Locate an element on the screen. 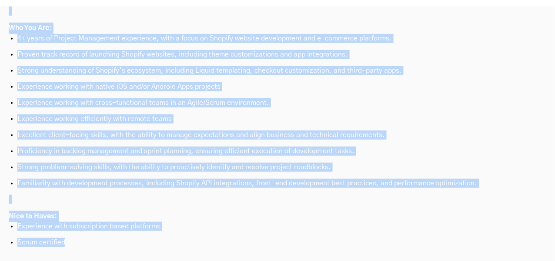 This screenshot has height=261, width=555. p: Strong understanding of Shopify’s ecosystem, including Liquid templating, checkout customization,... is located at coordinates (277, 70).